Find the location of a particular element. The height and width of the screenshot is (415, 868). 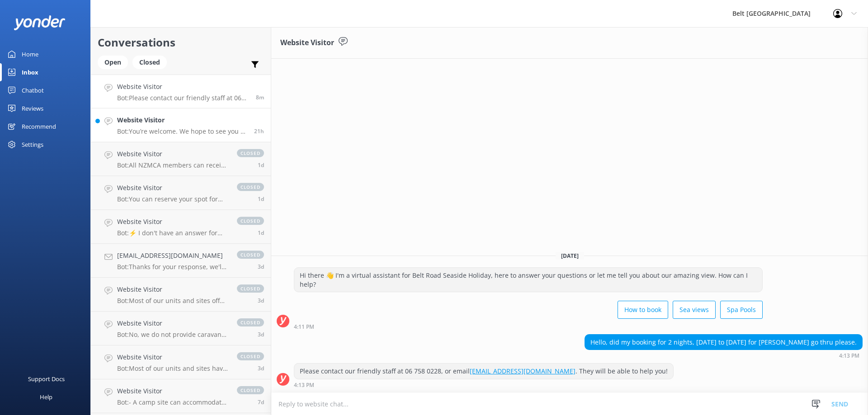

span: Aug 13 2025 04:29pm (UTC +12:00) Pacific/Auckland is located at coordinates (261, 402).